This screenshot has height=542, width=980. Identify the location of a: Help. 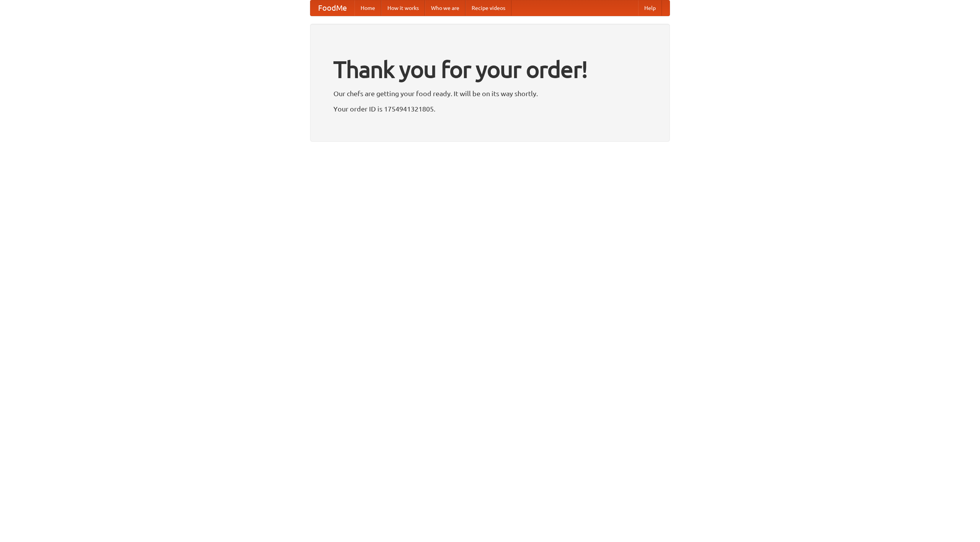
(650, 8).